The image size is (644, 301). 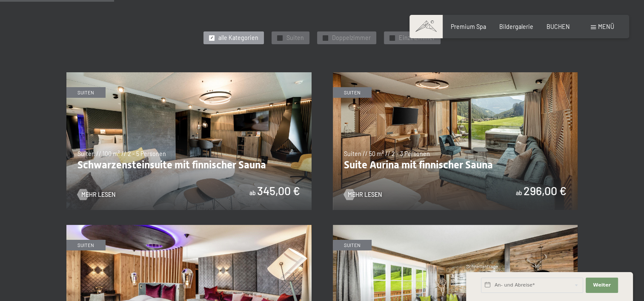 I want to click on span: Weiter, so click(x=602, y=285).